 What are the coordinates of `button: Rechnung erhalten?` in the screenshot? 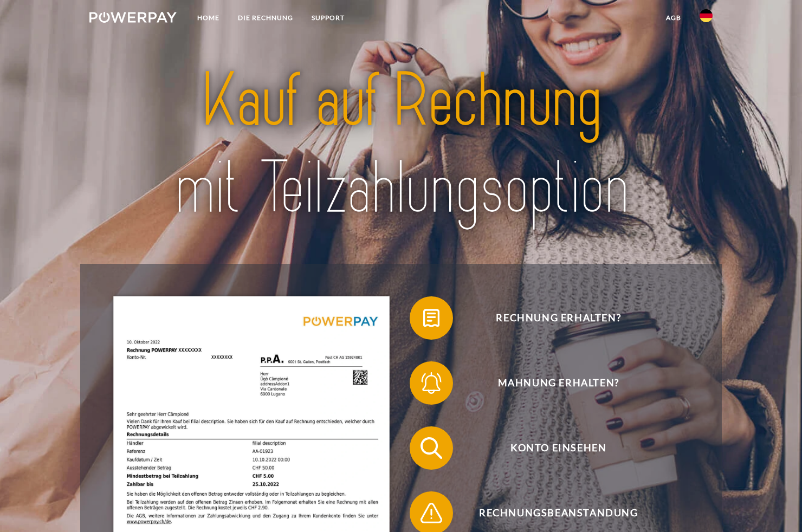 It's located at (550, 318).